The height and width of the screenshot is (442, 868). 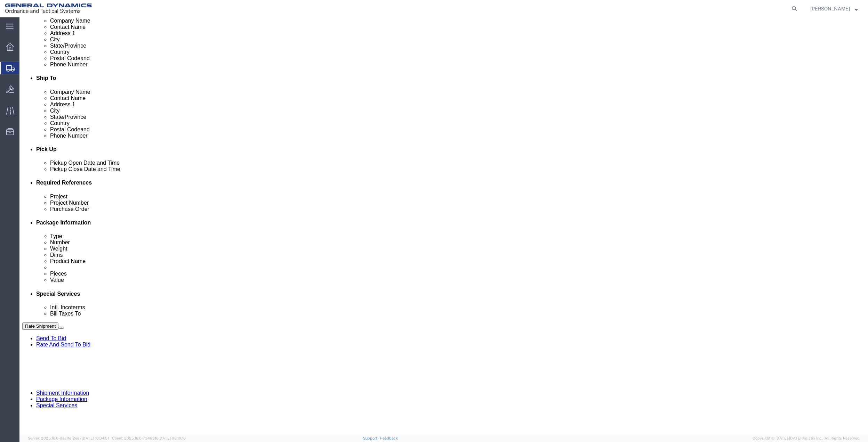 I want to click on a: Support, so click(x=372, y=438).